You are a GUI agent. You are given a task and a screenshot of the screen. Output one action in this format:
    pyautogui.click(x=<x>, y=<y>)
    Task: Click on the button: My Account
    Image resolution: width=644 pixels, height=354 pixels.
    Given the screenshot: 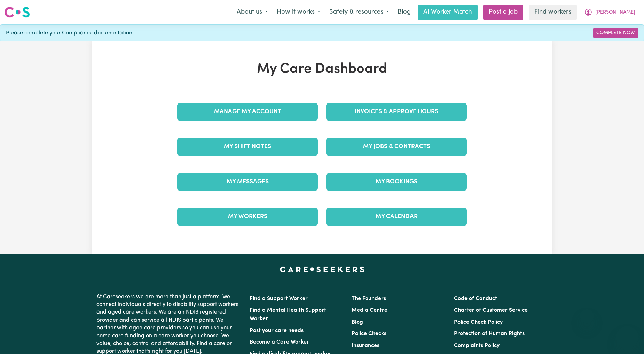 What is the action you would take?
    pyautogui.click(x=610, y=13)
    